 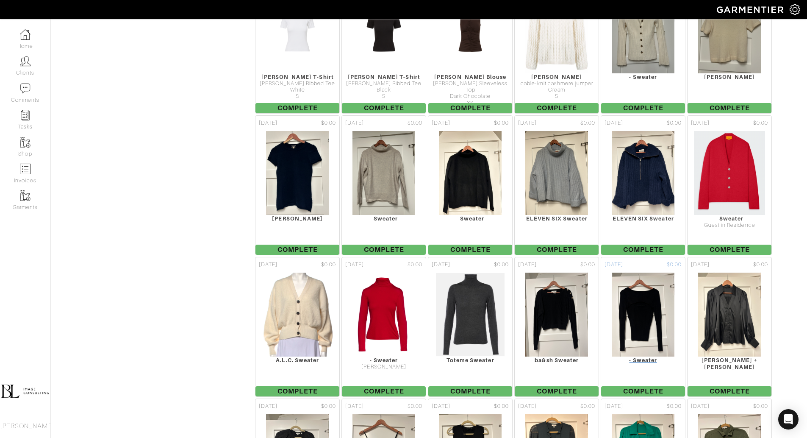 I want to click on div: Dark Chocolate, so click(x=470, y=96).